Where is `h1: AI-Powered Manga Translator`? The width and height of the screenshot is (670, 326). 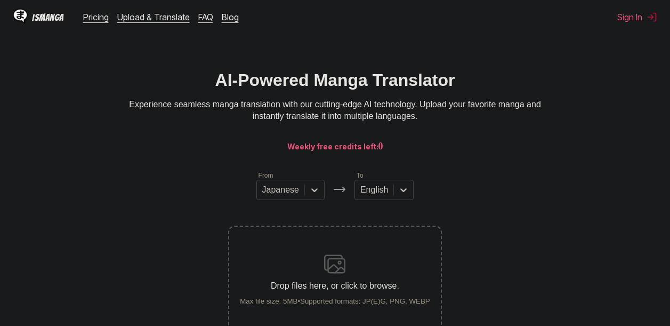 h1: AI-Powered Manga Translator is located at coordinates (335, 80).